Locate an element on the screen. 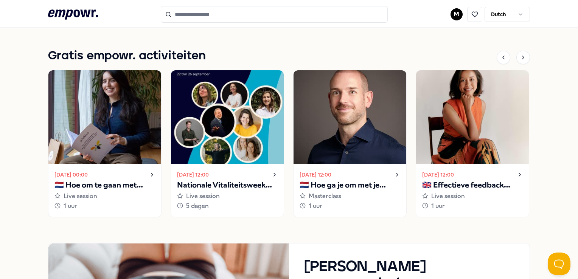  p: 🇳🇱 Hoe ga je om met je innerlijke criticus? is located at coordinates (350, 185).